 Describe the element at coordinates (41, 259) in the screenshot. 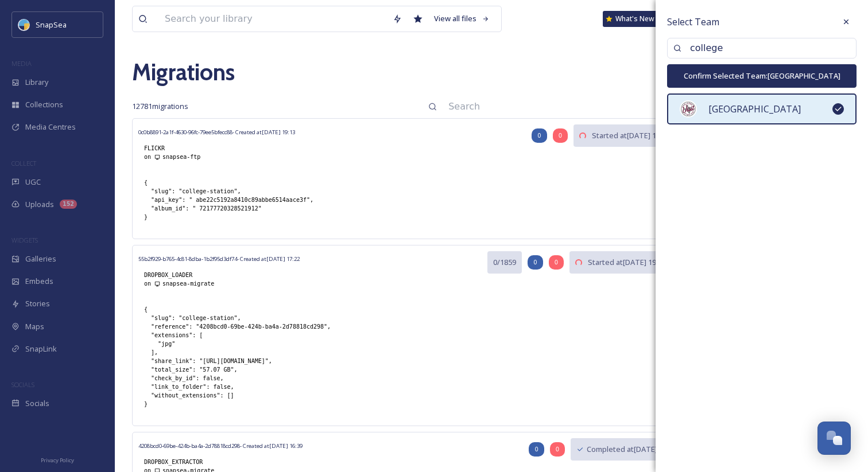

I see `span: Galleries` at that location.